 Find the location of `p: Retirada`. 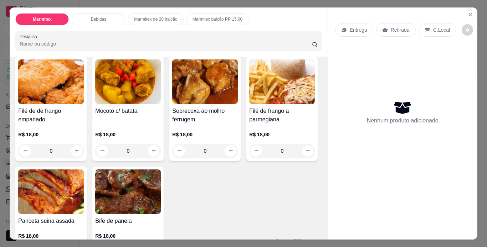

p: Retirada is located at coordinates (400, 30).